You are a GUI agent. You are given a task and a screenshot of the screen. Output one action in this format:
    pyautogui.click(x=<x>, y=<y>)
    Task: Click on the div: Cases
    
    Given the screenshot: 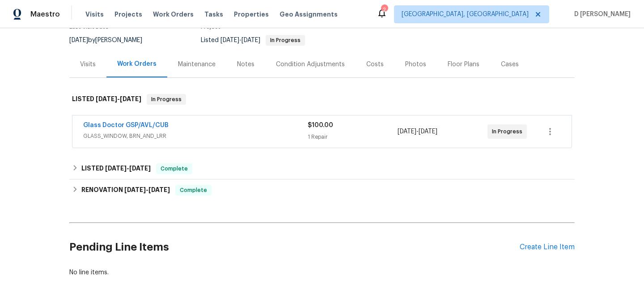 What is the action you would take?
    pyautogui.click(x=510, y=64)
    